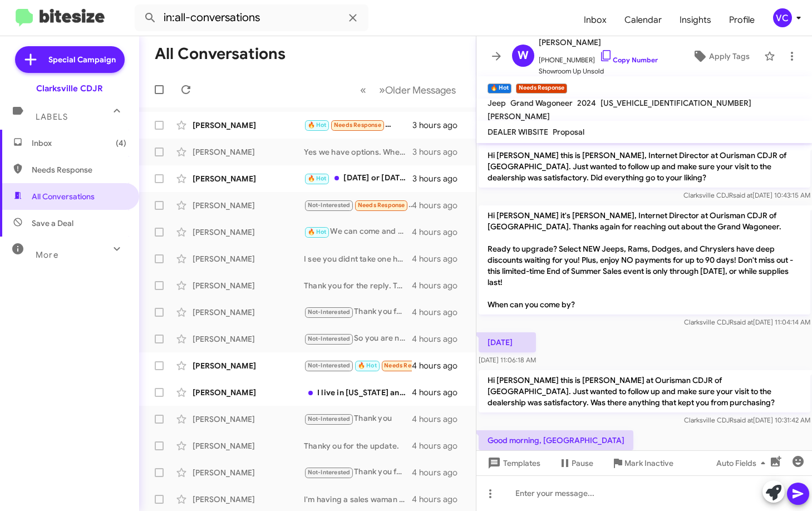 This screenshot has width=812, height=511. What do you see at coordinates (499, 88) in the screenshot?
I see `small: 🔥 Hot` at bounding box center [499, 88].